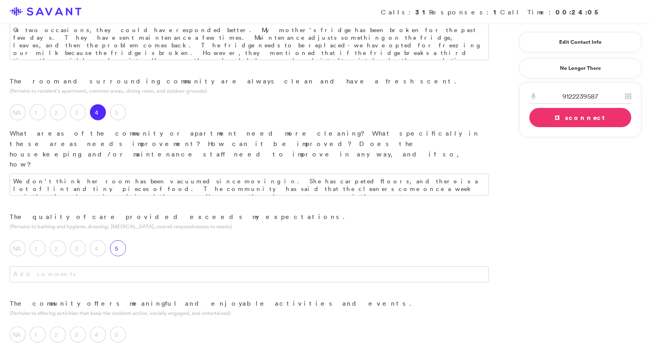 The image size is (651, 345). I want to click on p: What areas of the community or apartment need more cleaning? What specifically in these areas nee..., so click(249, 149).